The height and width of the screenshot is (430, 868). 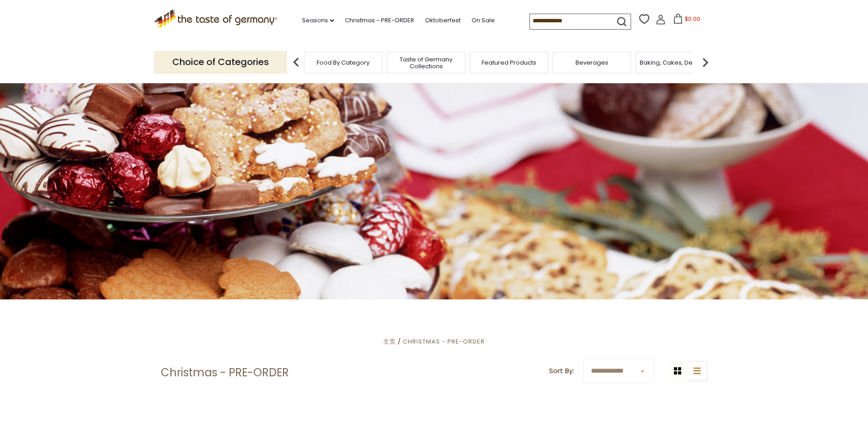 What do you see at coordinates (225, 373) in the screenshot?
I see `h1: Christmas - PRE-ORDER` at bounding box center [225, 373].